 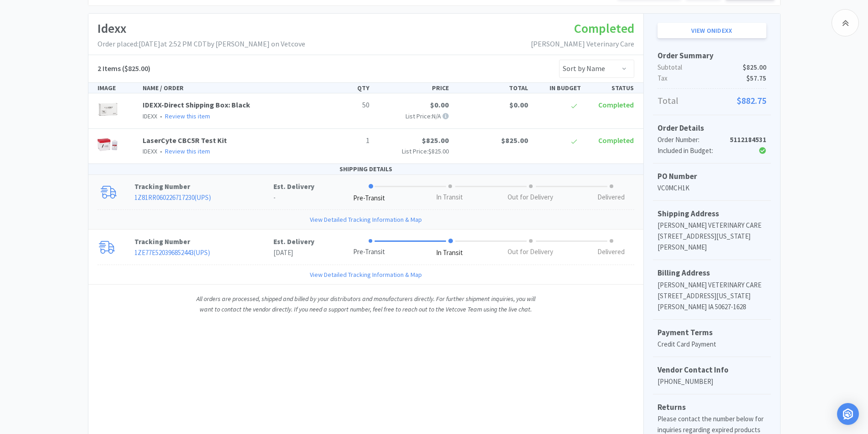 I want to click on div: IN BUDGET, so click(x=558, y=88).